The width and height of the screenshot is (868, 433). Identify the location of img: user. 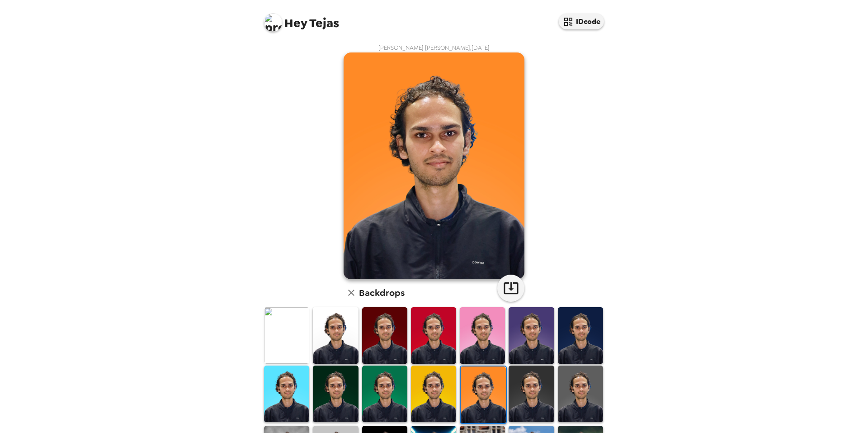
(434, 165).